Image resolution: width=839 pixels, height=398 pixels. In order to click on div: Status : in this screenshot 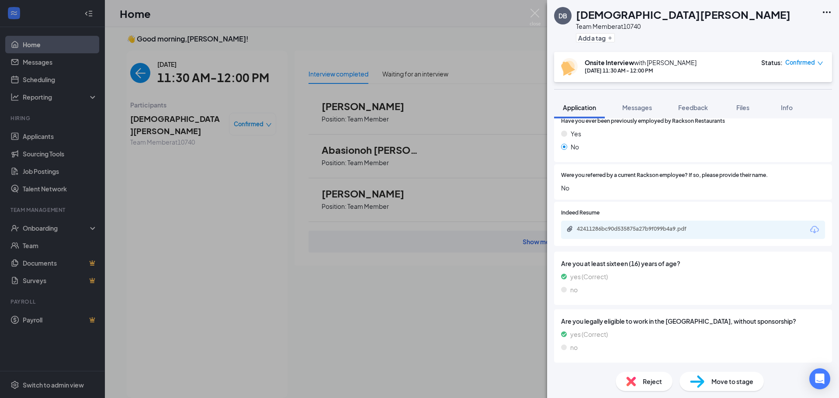, I will do `click(772, 62)`.